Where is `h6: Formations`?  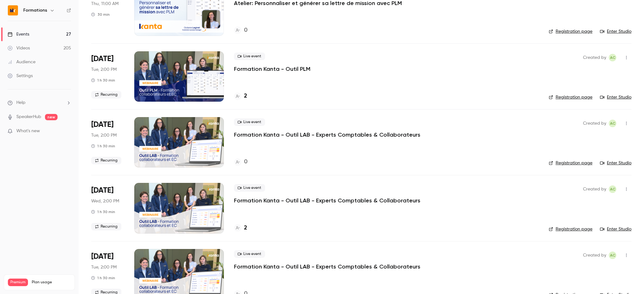
h6: Formations is located at coordinates (35, 11).